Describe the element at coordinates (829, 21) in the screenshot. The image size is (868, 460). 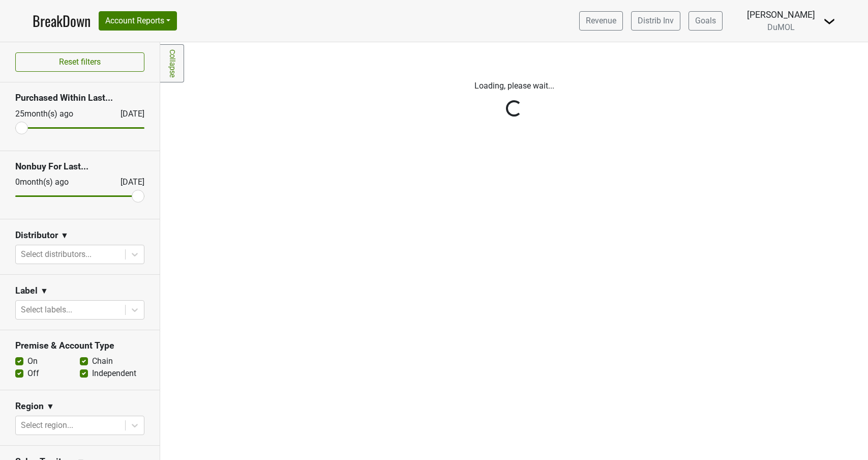
I see `img: Dropdown Menu` at that location.